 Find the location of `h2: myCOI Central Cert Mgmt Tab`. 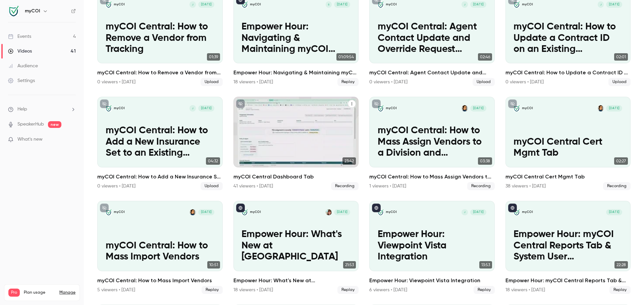

h2: myCOI Central Cert Mgmt Tab is located at coordinates (568, 177).